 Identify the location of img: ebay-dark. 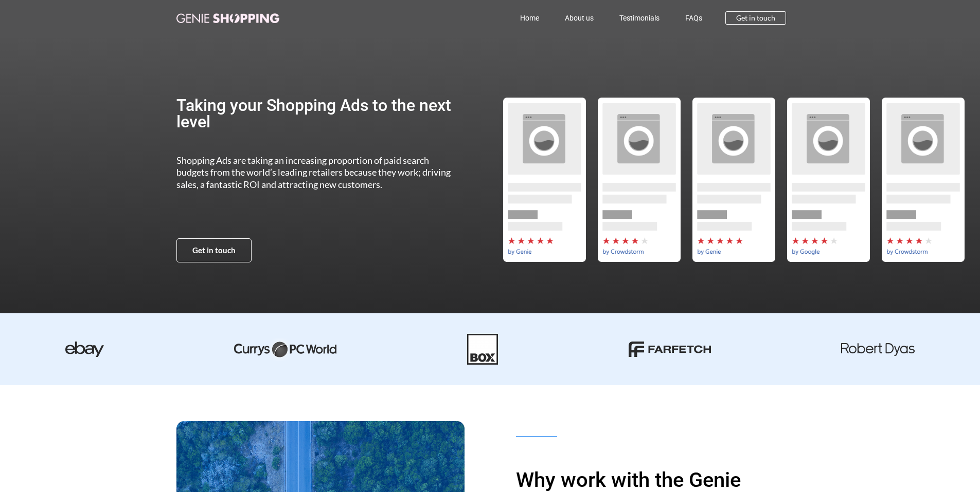
(84, 349).